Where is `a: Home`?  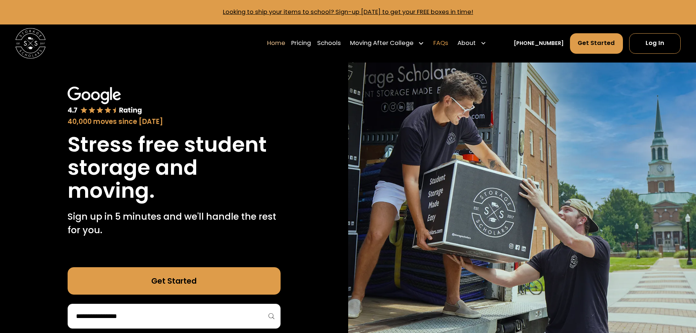 a: Home is located at coordinates (276, 43).